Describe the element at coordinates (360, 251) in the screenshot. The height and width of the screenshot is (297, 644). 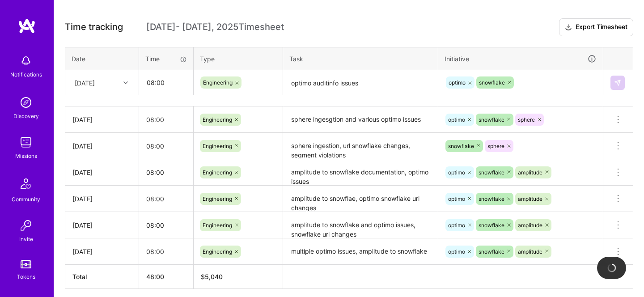
I see `textarea: multiple optimo issues, amplitude to snowflake` at that location.